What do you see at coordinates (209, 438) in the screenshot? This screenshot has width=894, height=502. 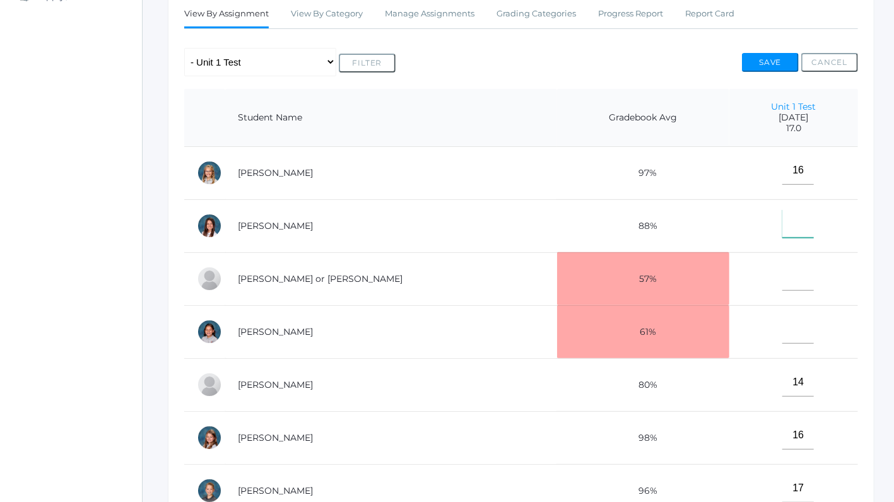 I see `div: Louisa Hamilton` at bounding box center [209, 438].